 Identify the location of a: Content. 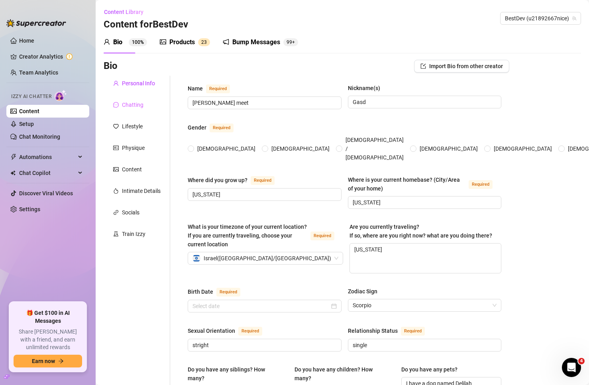
(29, 111).